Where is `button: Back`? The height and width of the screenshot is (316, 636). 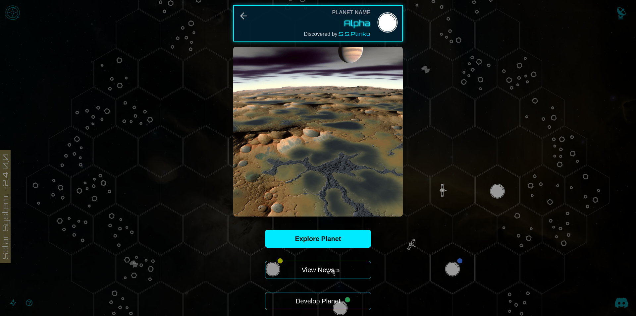
button: Back is located at coordinates (244, 16).